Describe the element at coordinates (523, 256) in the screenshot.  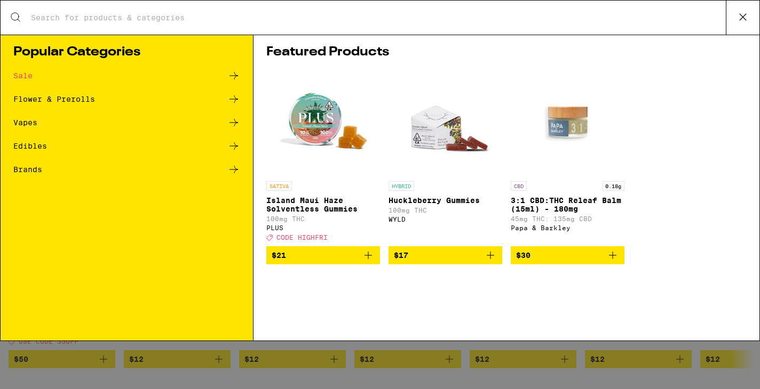
I see `span: $30` at that location.